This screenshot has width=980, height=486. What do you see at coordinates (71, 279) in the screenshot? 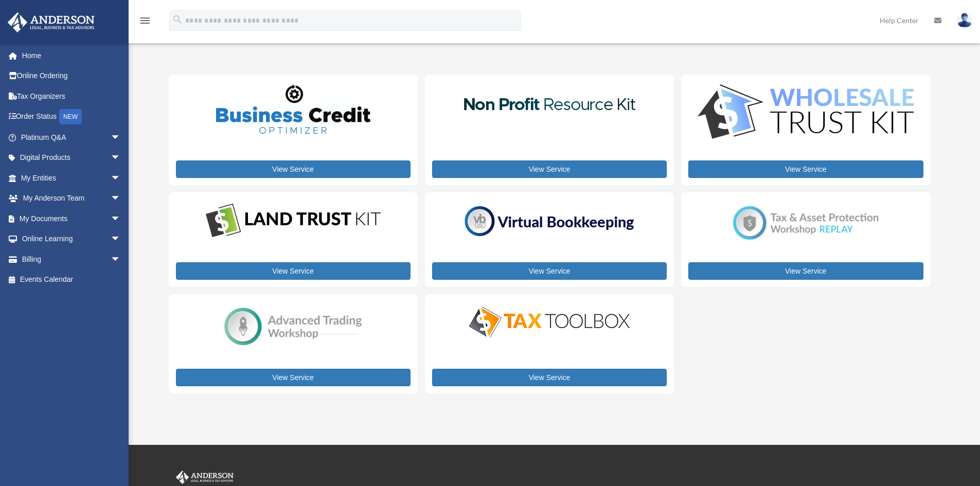
I see `a: Events Calendar` at bounding box center [71, 279].